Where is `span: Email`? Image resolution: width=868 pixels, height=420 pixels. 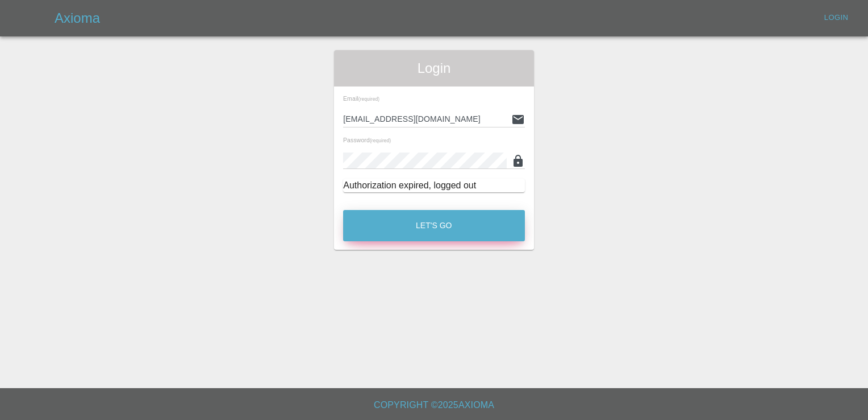
span: Email is located at coordinates (361, 99).